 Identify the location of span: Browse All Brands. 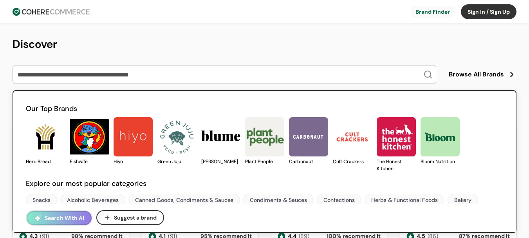
(476, 74).